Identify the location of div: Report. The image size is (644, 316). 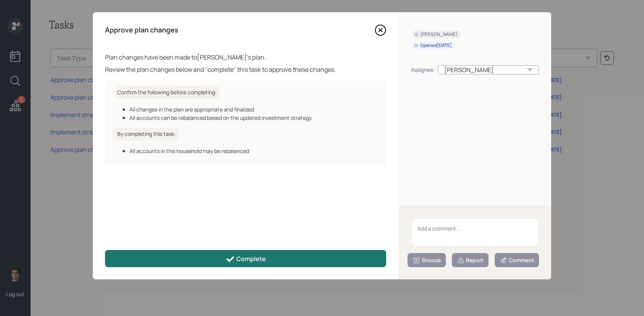
(470, 260).